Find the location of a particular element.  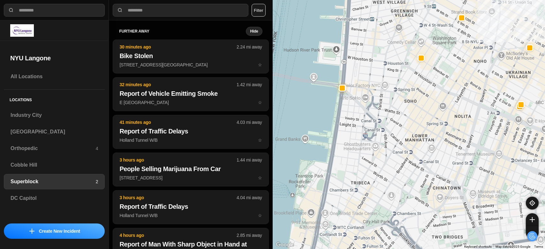

button: Hide is located at coordinates (254, 31).